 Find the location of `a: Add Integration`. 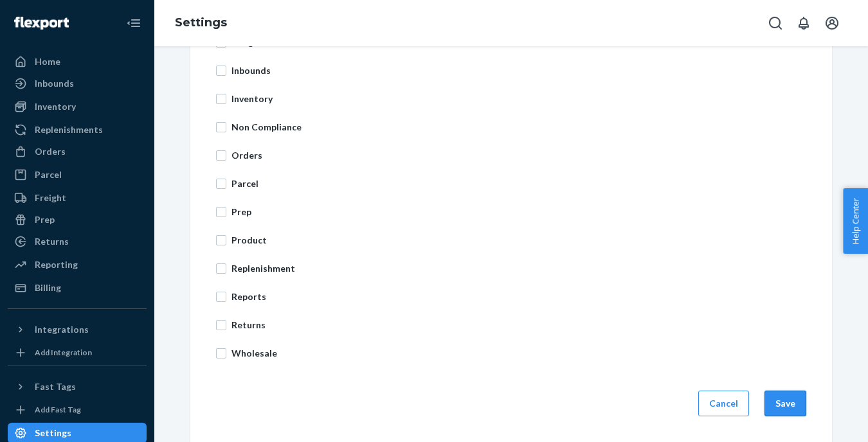

a: Add Integration is located at coordinates (77, 353).